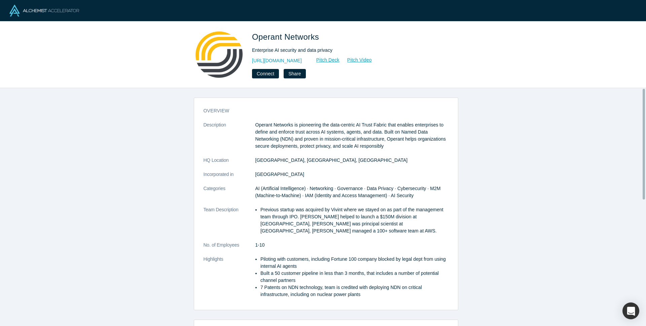  I want to click on dt: HQ Location, so click(230, 164).